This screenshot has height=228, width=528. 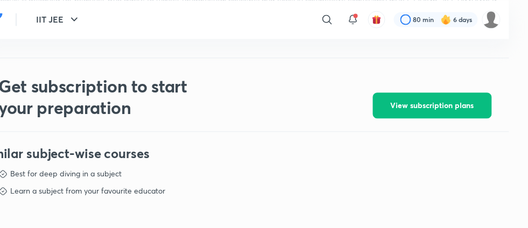 What do you see at coordinates (432, 106) in the screenshot?
I see `span: View subscription plans` at bounding box center [432, 106].